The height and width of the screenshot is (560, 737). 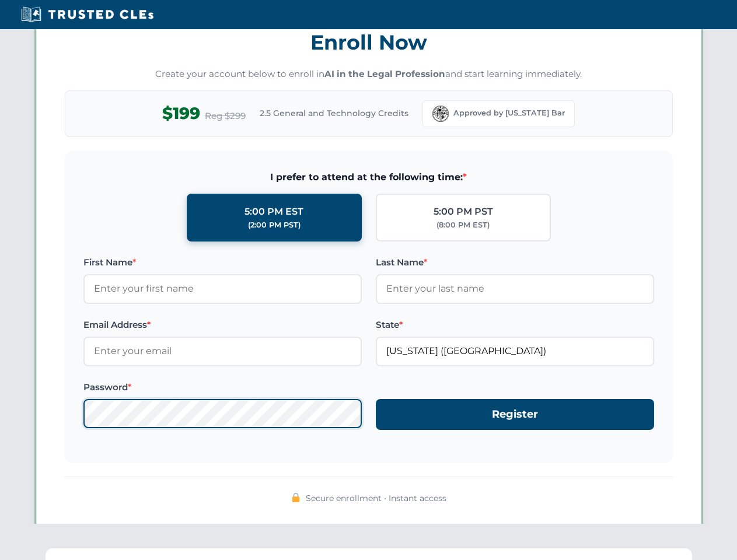 I want to click on label: Password, so click(x=223, y=388).